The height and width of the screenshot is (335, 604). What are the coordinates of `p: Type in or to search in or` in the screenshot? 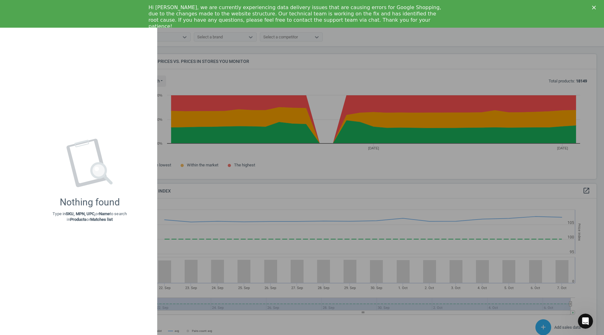 It's located at (90, 217).